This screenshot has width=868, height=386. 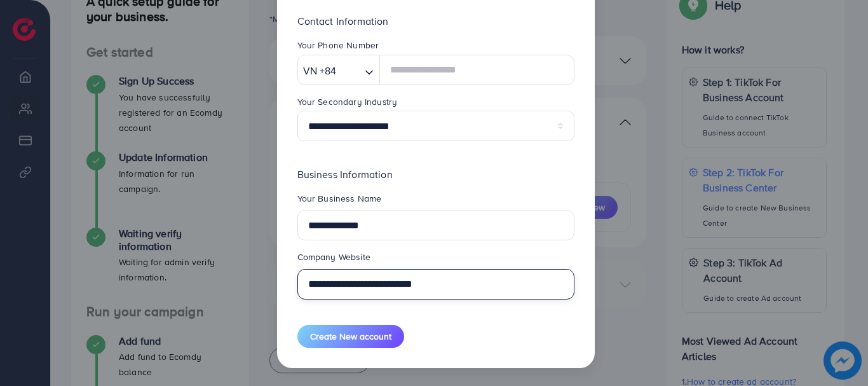 What do you see at coordinates (436, 260) in the screenshot?
I see `legend: Company Website` at bounding box center [436, 260].